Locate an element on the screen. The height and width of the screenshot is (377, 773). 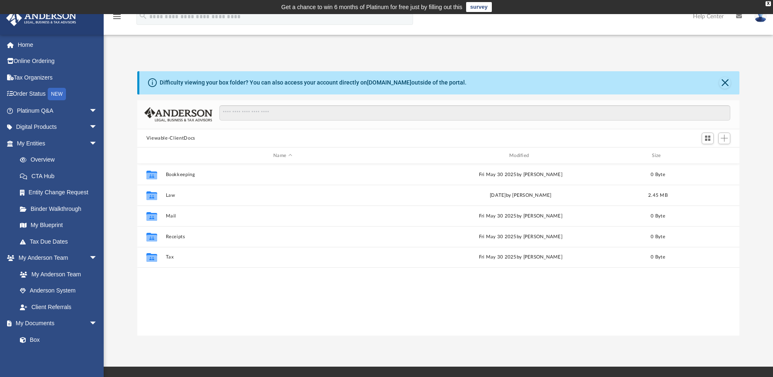
div: grid is located at coordinates (438, 250).